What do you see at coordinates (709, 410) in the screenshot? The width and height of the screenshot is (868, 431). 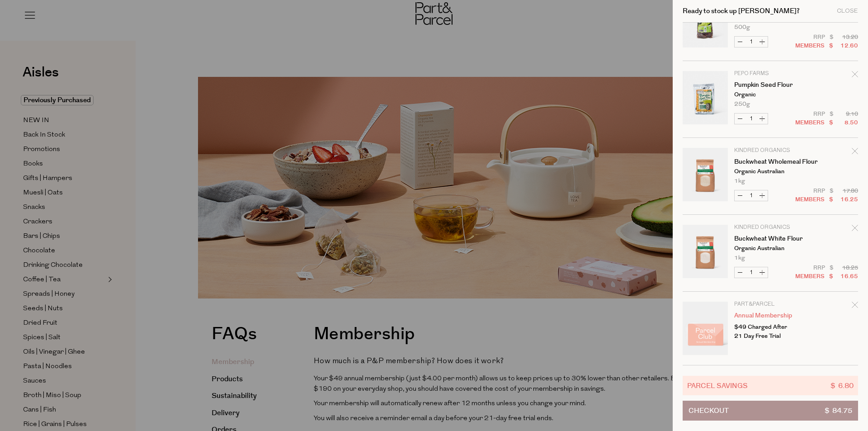 I see `span: Checkout` at bounding box center [709, 410].